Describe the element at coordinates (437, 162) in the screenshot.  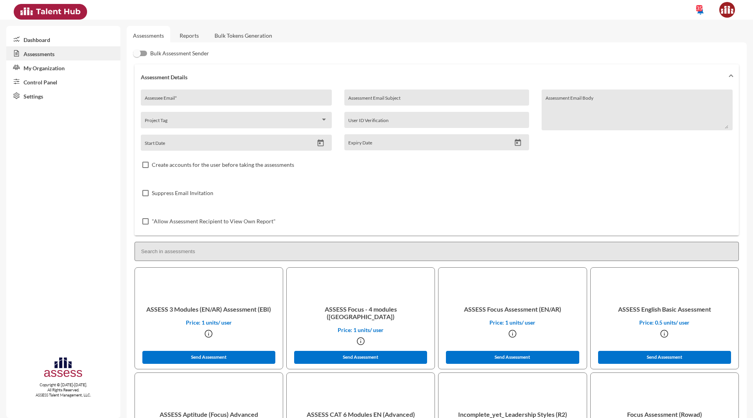
I see `div: Assessment Details` at that location.